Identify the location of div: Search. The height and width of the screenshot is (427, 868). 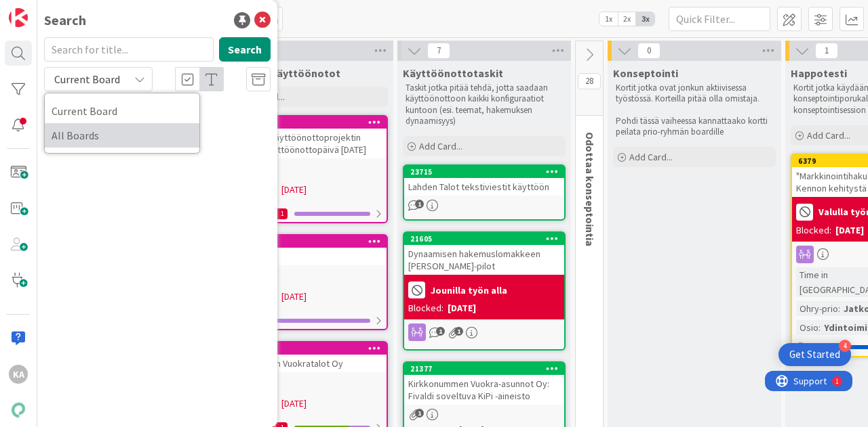
(65, 20).